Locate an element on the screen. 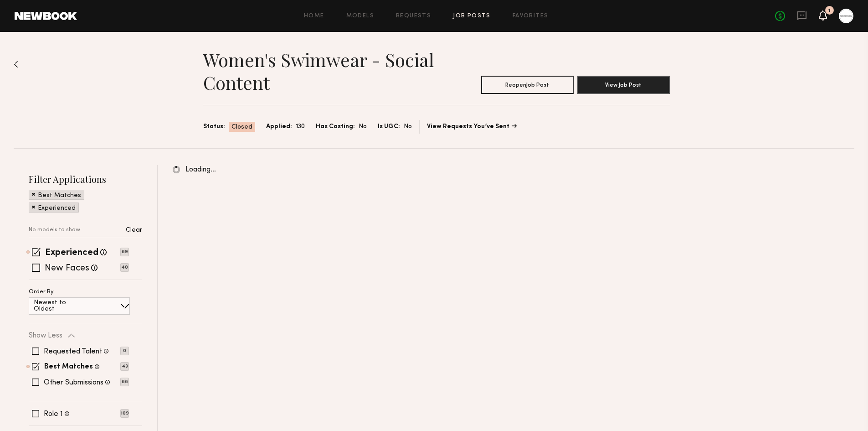  p: 109 is located at coordinates (124, 413).